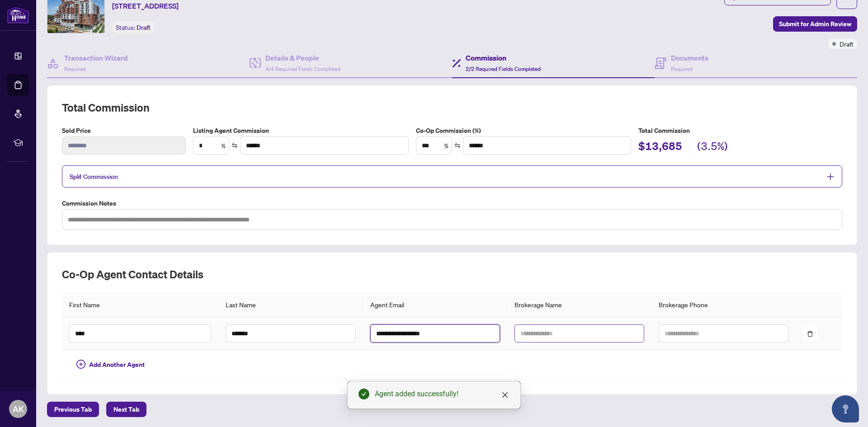 This screenshot has width=868, height=427. Describe the element at coordinates (110, 365) in the screenshot. I see `button: Add Another Agent` at that location.